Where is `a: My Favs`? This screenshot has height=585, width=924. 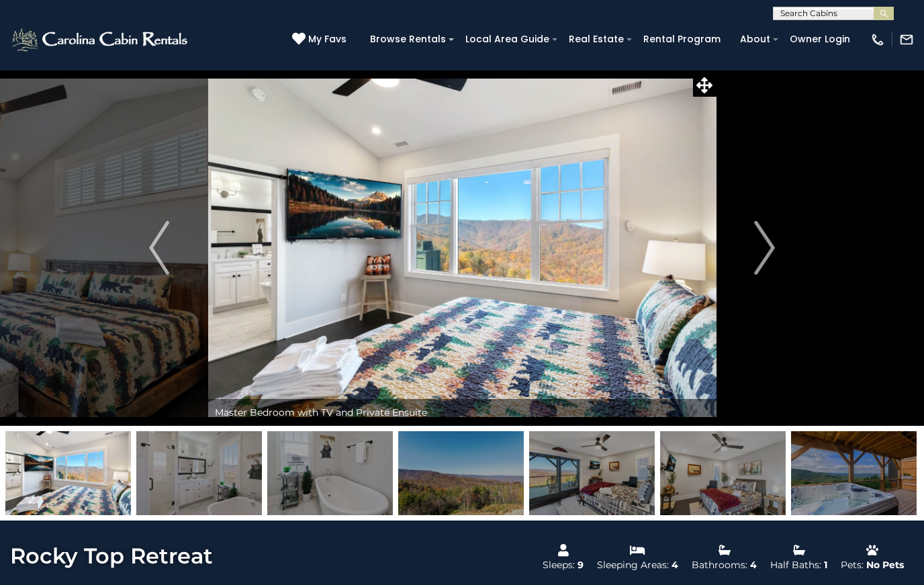 a: My Favs is located at coordinates (321, 39).